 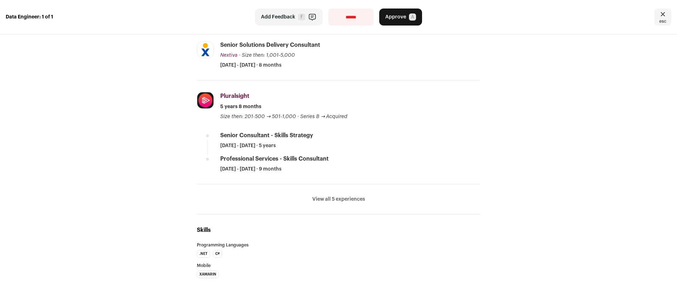 I want to click on div: Senior Consultant - Skills Strategy, so click(x=267, y=135).